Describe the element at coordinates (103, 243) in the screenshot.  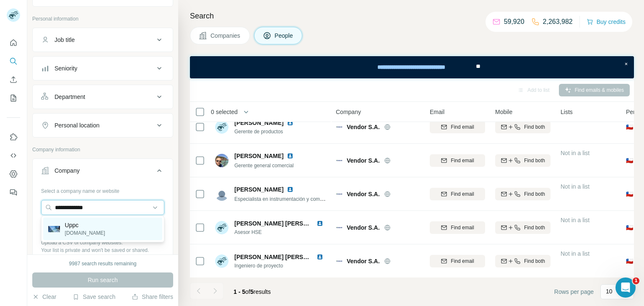
I see `p: Upload a CSV of company websites.` at that location.